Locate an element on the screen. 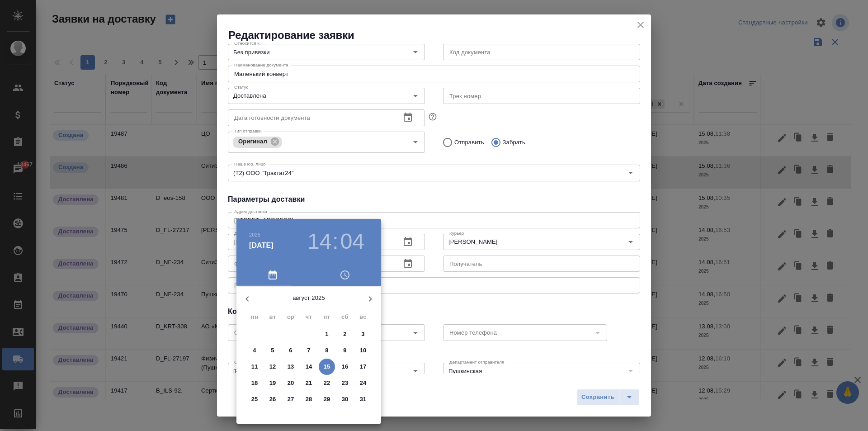  button: 17 is located at coordinates (363, 367).